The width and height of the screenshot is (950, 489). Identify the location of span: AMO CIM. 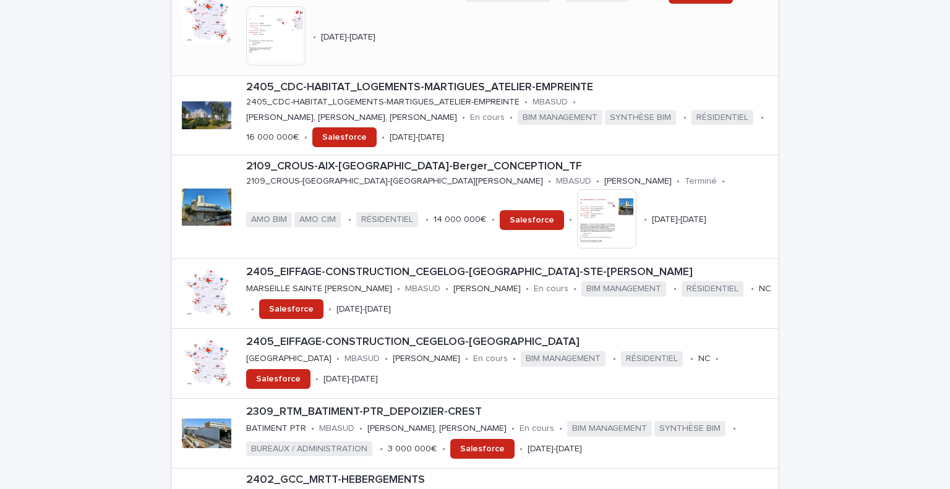
(317, 220).